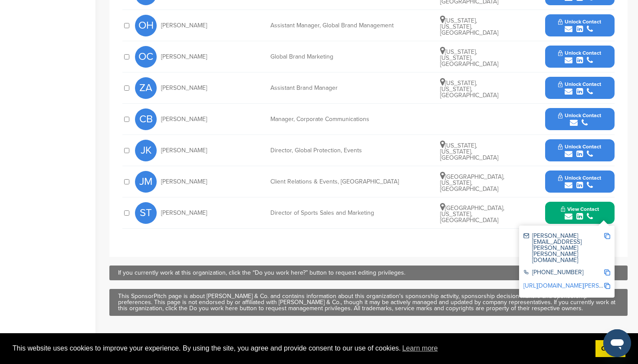  Describe the element at coordinates (146, 119) in the screenshot. I see `span: CB` at that location.